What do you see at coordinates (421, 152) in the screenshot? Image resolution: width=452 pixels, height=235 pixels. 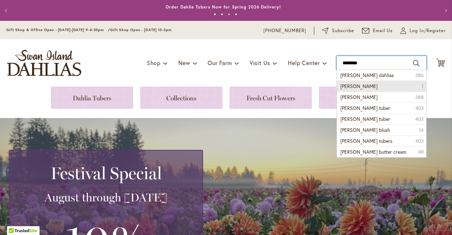 I see `span: 48` at bounding box center [421, 152].